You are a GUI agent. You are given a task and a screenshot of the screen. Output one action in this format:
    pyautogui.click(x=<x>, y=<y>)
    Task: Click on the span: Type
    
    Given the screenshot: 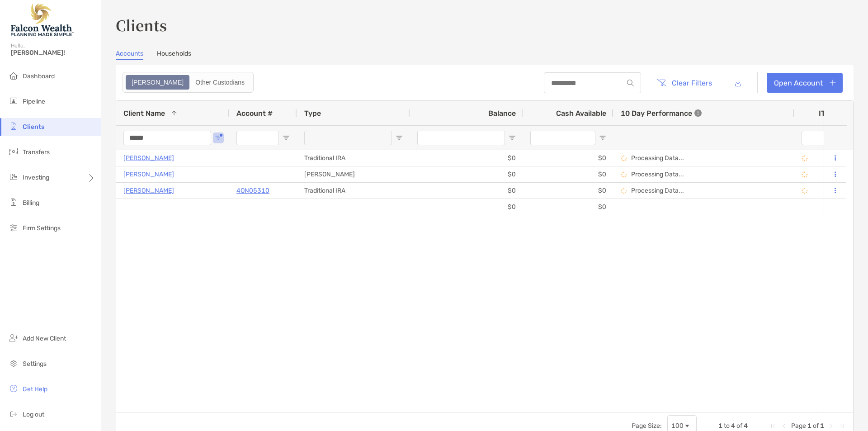 What is the action you would take?
    pyautogui.click(x=312, y=113)
    